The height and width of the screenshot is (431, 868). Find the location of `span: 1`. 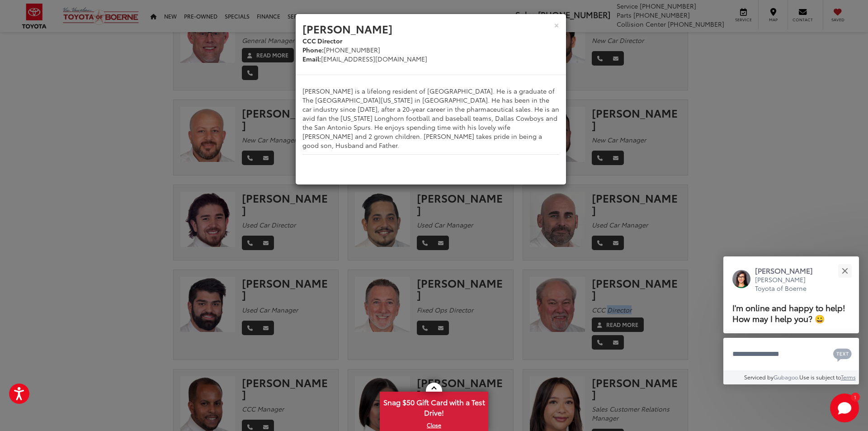

span: 1 is located at coordinates (855, 397).